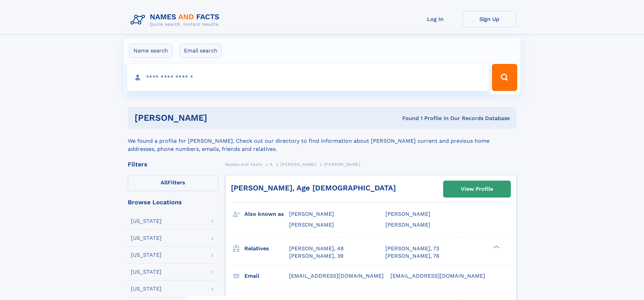 Image resolution: width=644 pixels, height=300 pixels. Describe the element at coordinates (505, 77) in the screenshot. I see `button: Search Button` at that location.